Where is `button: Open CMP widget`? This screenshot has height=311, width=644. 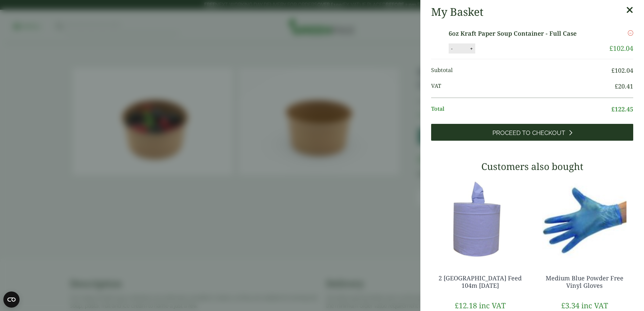
button: Open CMP widget is located at coordinates (12, 299).